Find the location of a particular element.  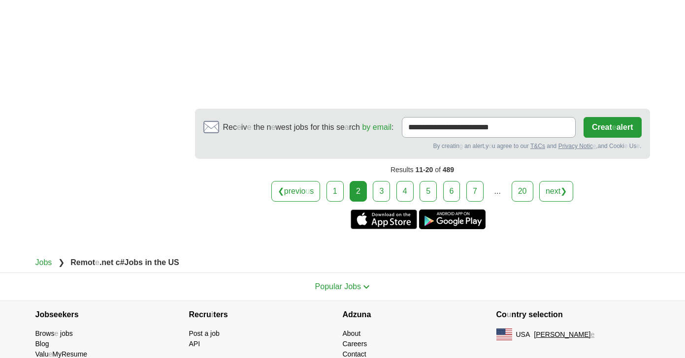

readpronunciation-word: Post is located at coordinates (196, 334).